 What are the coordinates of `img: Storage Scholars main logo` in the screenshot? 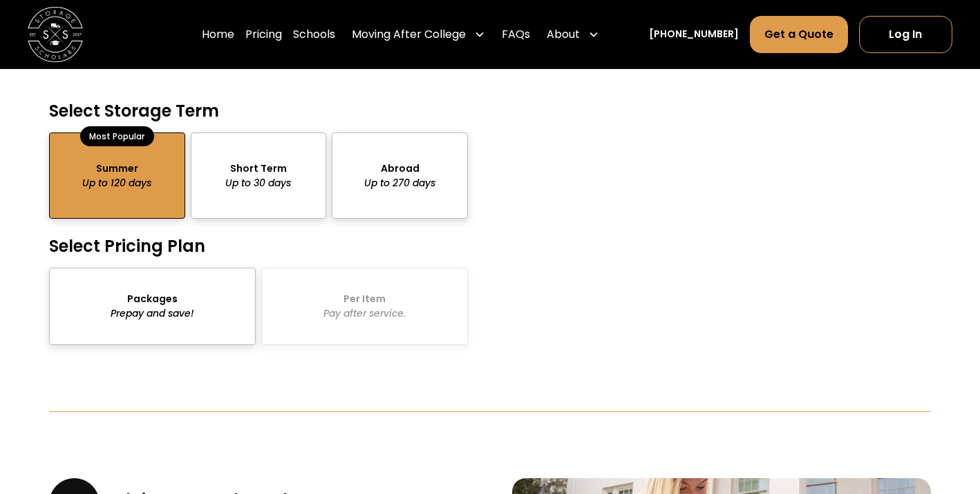 It's located at (55, 34).